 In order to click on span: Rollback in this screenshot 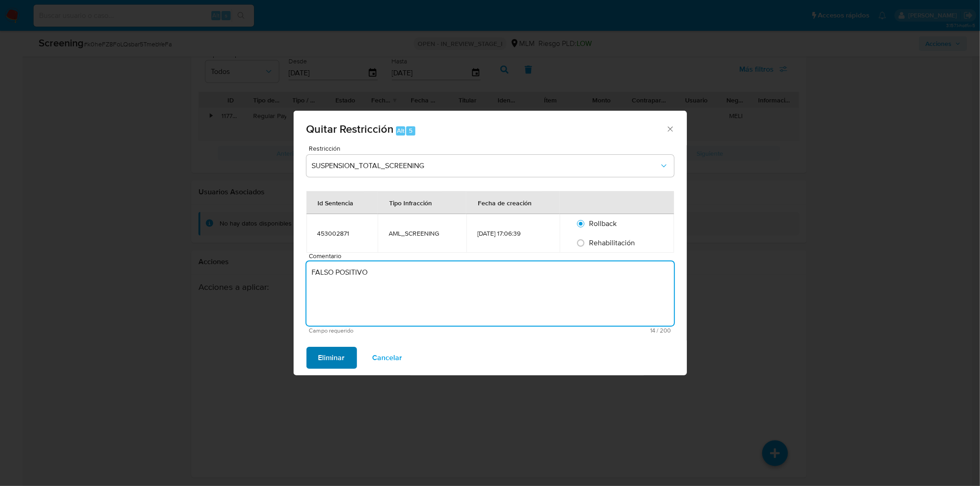, I will do `click(603, 223)`.